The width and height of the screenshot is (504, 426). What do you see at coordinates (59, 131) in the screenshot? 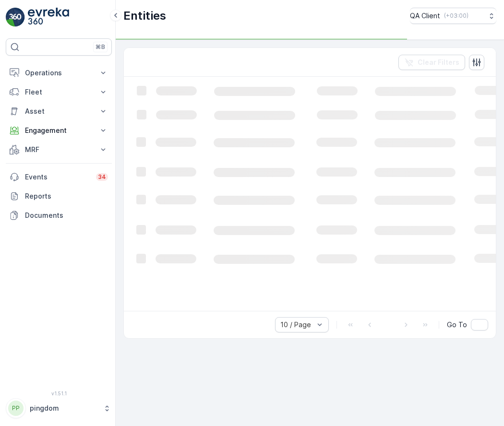
I see `p: Engagement` at bounding box center [59, 131].